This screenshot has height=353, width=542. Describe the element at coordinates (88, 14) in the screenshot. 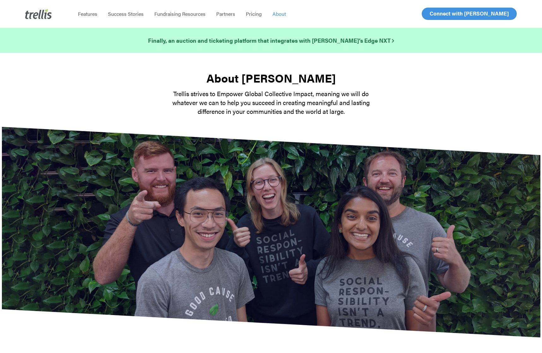

I see `span: Features` at that location.